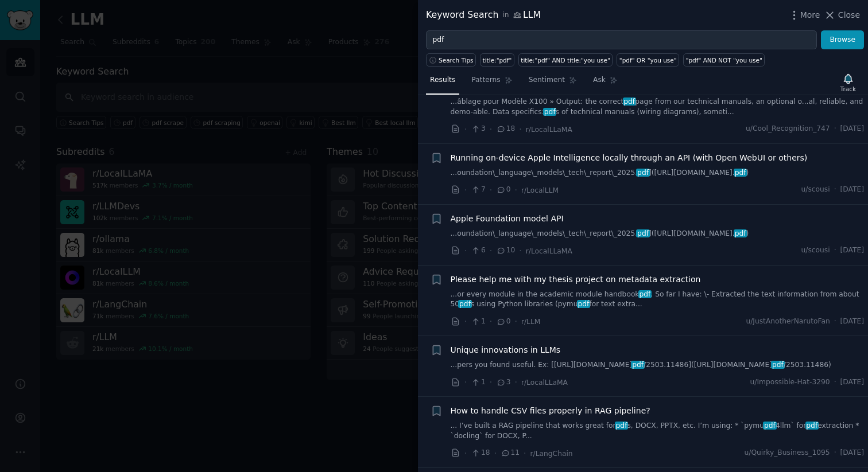  What do you see at coordinates (485, 80) in the screenshot?
I see `span: Patterns` at bounding box center [485, 80].